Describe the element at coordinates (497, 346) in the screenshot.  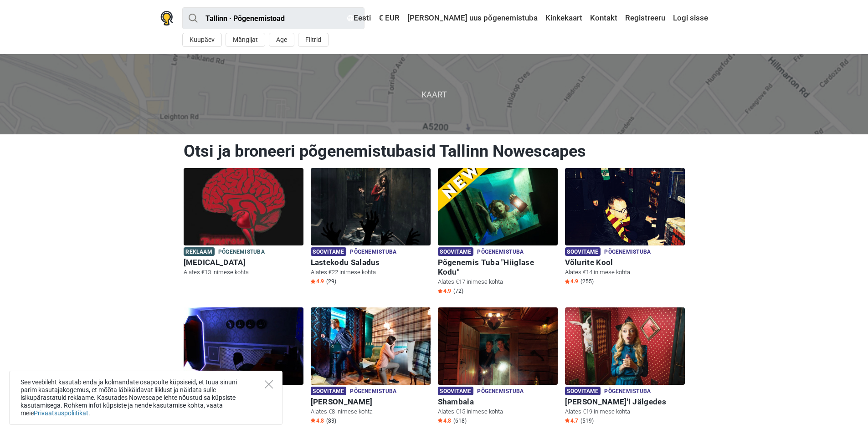
I see `img: Shambala` at that location.